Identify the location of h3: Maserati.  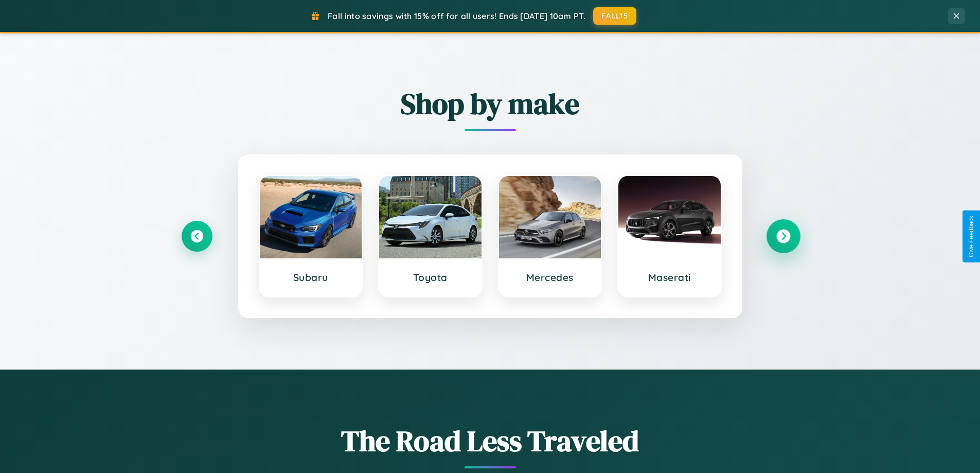
(669, 278).